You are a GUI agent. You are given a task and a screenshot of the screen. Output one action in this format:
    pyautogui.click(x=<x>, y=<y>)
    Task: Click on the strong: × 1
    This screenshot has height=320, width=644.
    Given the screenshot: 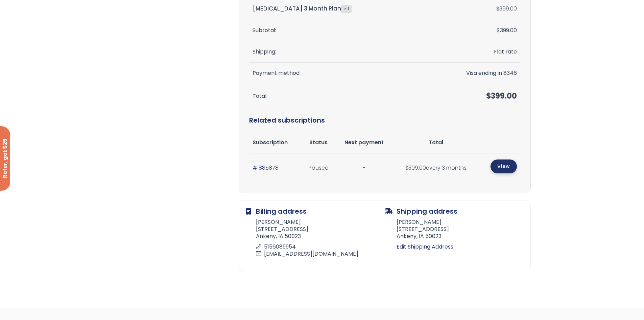 What is the action you would take?
    pyautogui.click(x=346, y=9)
    